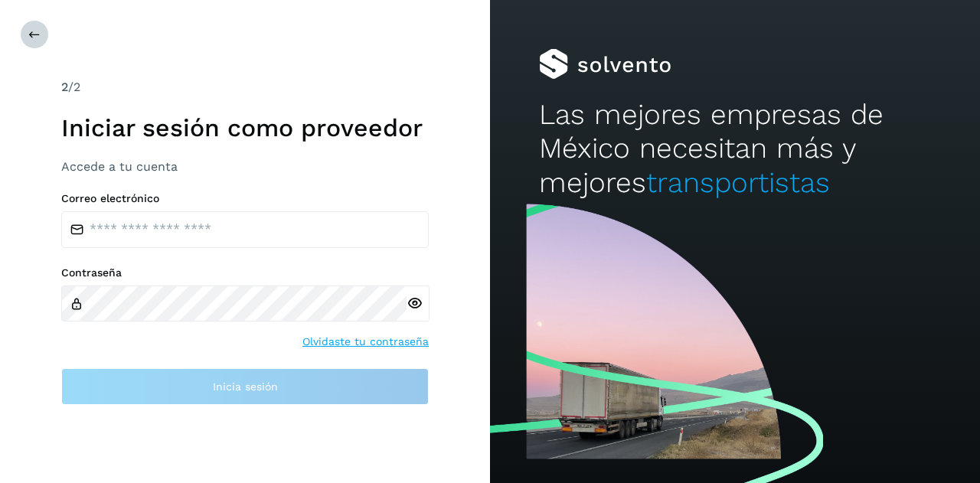 The width and height of the screenshot is (980, 483). Describe the element at coordinates (245, 128) in the screenshot. I see `h1: Iniciar sesión como proveedor` at that location.